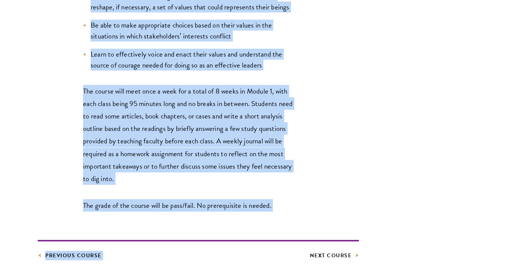 Image resolution: width=519 pixels, height=275 pixels. What do you see at coordinates (186, 60) in the screenshot?
I see `span: Learn to effectively voice and enact their values and understand the source of courage needed for...` at bounding box center [186, 60].